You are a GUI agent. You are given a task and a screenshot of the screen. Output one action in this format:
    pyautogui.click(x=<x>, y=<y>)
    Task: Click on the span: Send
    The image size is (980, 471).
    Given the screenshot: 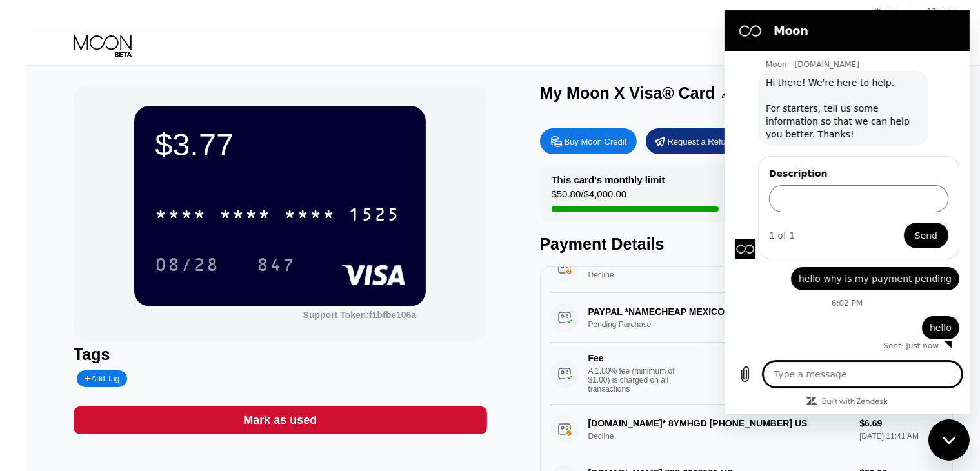 What is the action you would take?
    pyautogui.click(x=202, y=225)
    